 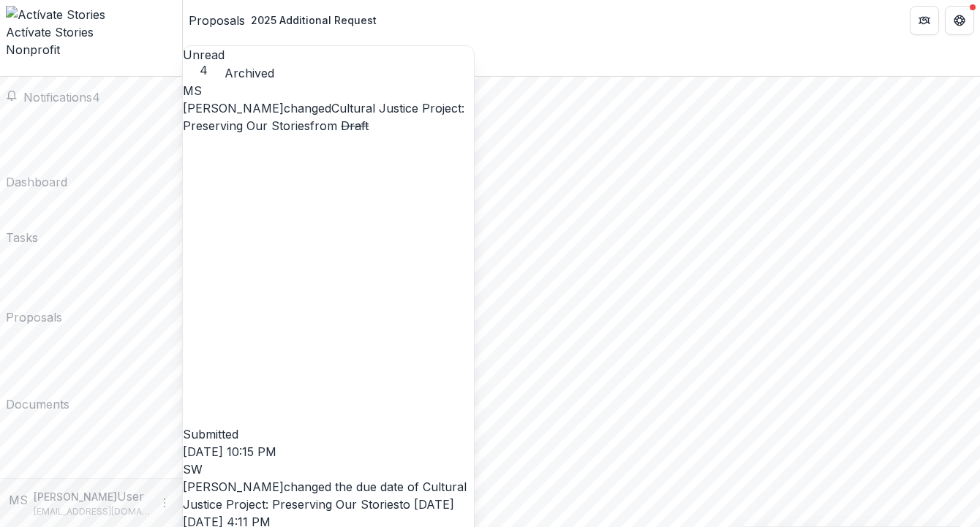 I want to click on h2: 2025 Additional Request, so click(x=581, y=87).